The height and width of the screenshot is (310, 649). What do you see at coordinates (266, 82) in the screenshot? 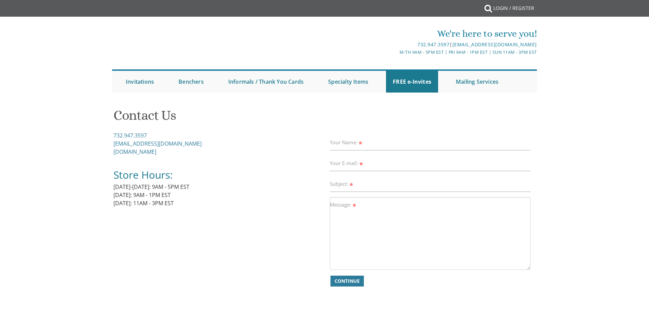
I see `a: Informals / Thank You Cards` at bounding box center [266, 82].